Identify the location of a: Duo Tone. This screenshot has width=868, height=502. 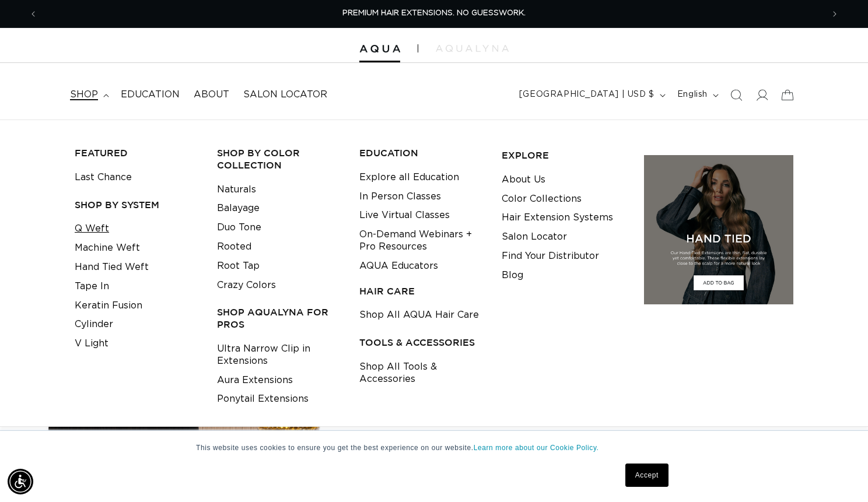
(239, 228).